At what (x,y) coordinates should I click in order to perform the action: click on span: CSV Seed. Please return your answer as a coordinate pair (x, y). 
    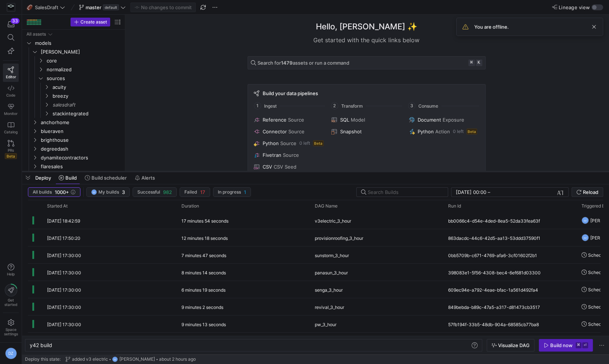
    Looking at the image, I should click on (285, 167).